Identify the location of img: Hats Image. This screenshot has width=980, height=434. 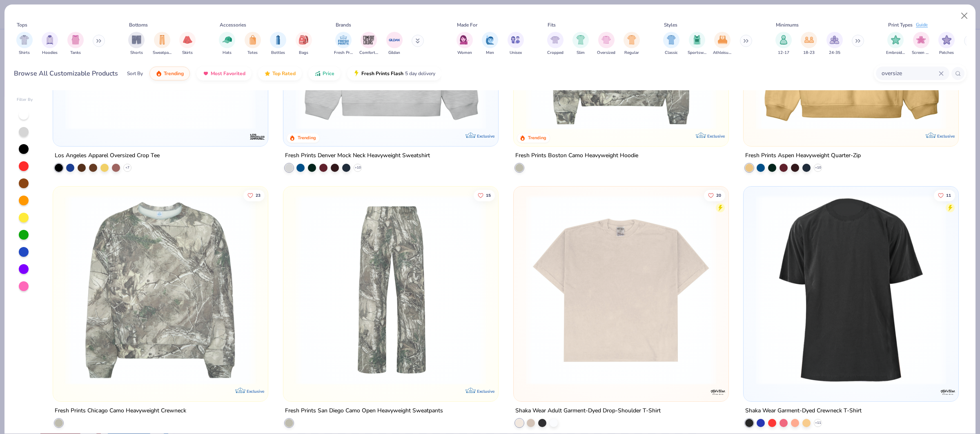
(227, 40).